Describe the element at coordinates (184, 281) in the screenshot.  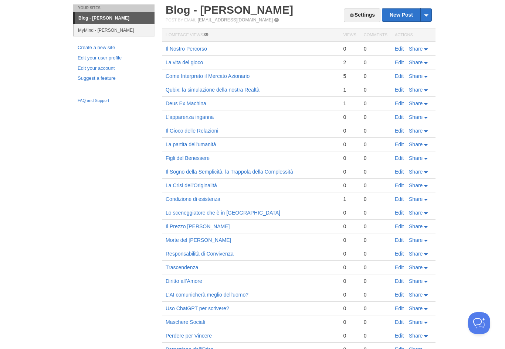
I see `a: Diritto all’Amore` at that location.